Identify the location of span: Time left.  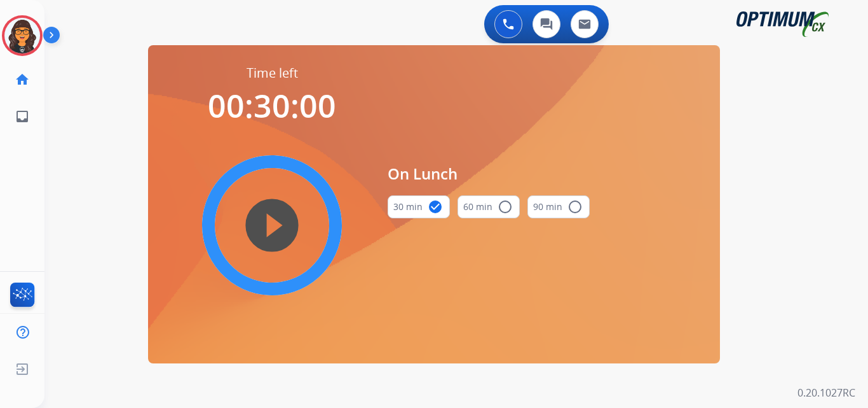
(272, 73).